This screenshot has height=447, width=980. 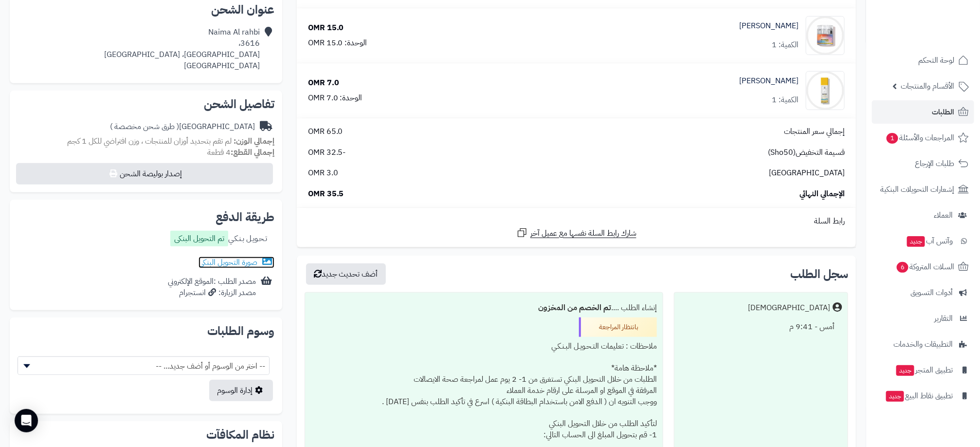 What do you see at coordinates (245, 217) in the screenshot?
I see `h2: طريقة الدفع` at bounding box center [245, 217].